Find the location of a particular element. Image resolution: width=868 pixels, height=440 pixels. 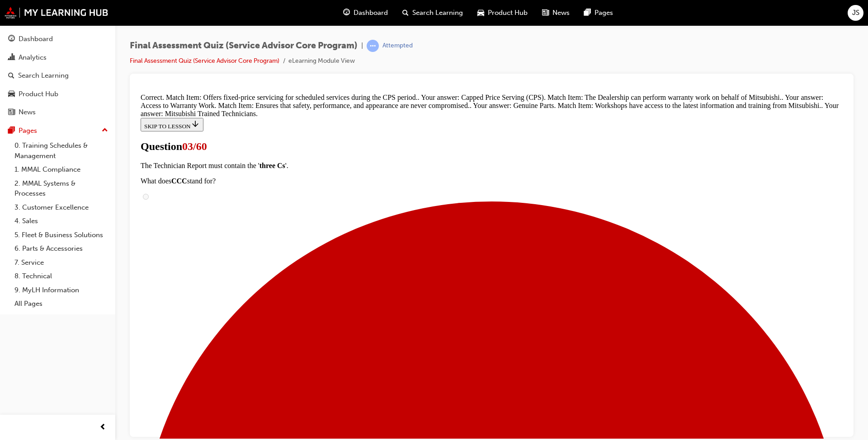

span: chart-icon is located at coordinates (11, 58).